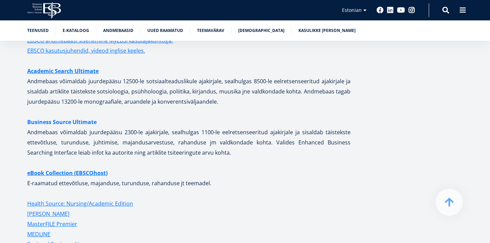 This screenshot has width=490, height=243. What do you see at coordinates (39, 234) in the screenshot?
I see `a: MEDLINE` at bounding box center [39, 234].